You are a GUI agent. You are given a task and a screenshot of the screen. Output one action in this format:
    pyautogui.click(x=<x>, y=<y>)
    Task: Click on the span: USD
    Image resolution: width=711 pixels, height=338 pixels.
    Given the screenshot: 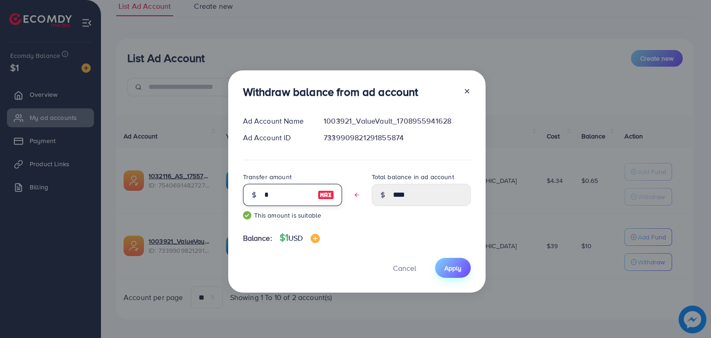 What is the action you would take?
    pyautogui.click(x=295, y=238)
    